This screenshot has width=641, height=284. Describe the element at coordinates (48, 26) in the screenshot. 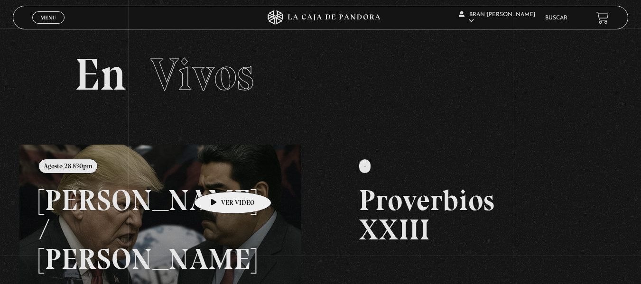

I see `span: Cerrar` at that location.